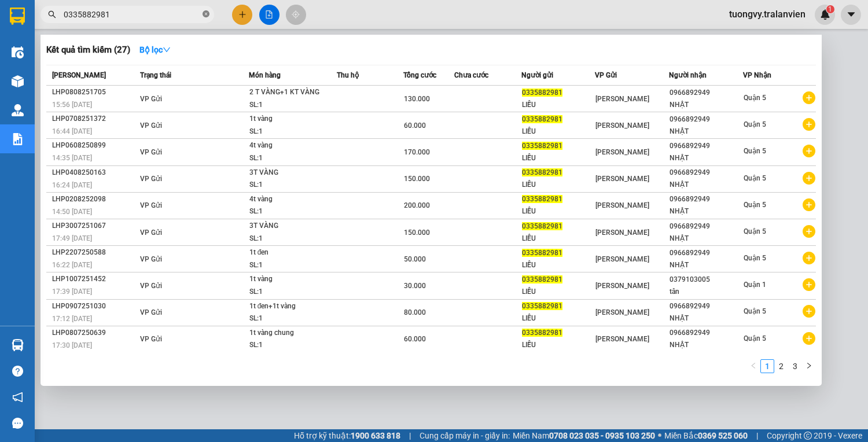 This screenshot has height=442, width=868. What do you see at coordinates (92, 74) in the screenshot?
I see `b: Trà Lan Viên - Gửi khách hàng` at bounding box center [92, 74].